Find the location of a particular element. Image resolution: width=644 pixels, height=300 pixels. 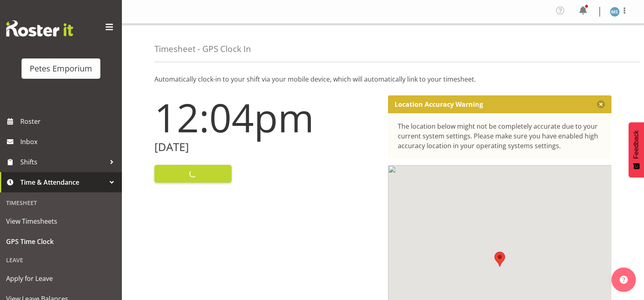

a: GPS Time Clock is located at coordinates (61, 242).